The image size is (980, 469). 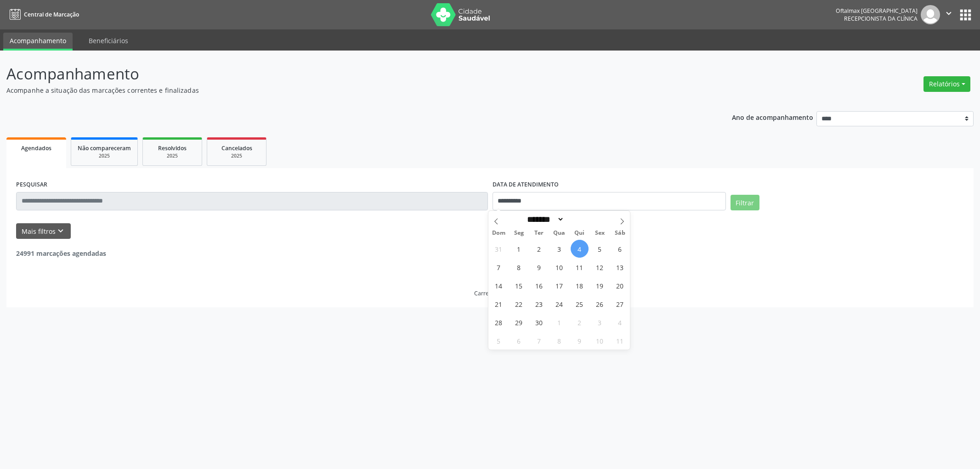 I want to click on span: Setembro 21, 2025, so click(x=498, y=304).